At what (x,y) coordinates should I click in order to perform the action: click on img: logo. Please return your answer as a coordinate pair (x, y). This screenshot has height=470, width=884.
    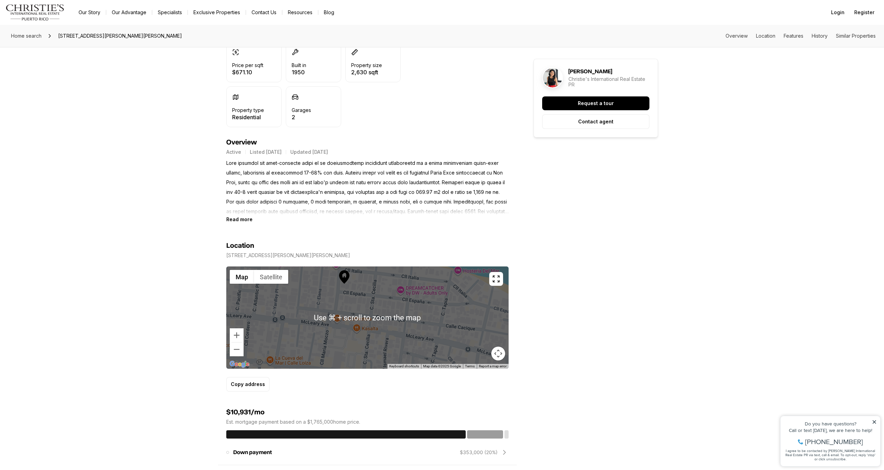
    Looking at the image, I should click on (35, 12).